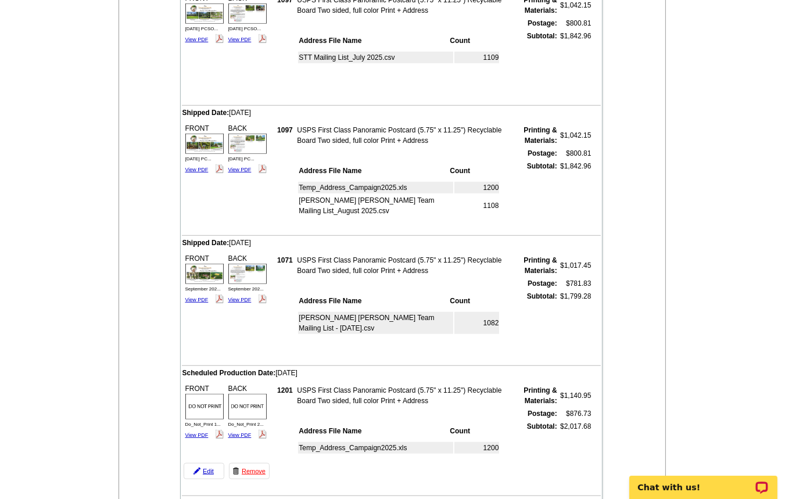 This screenshot has height=499, width=785. Describe the element at coordinates (575, 451) in the screenshot. I see `td: $2,017.68` at that location.